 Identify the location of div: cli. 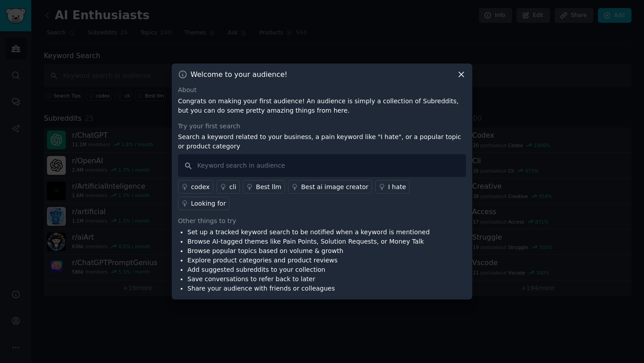
(233, 187).